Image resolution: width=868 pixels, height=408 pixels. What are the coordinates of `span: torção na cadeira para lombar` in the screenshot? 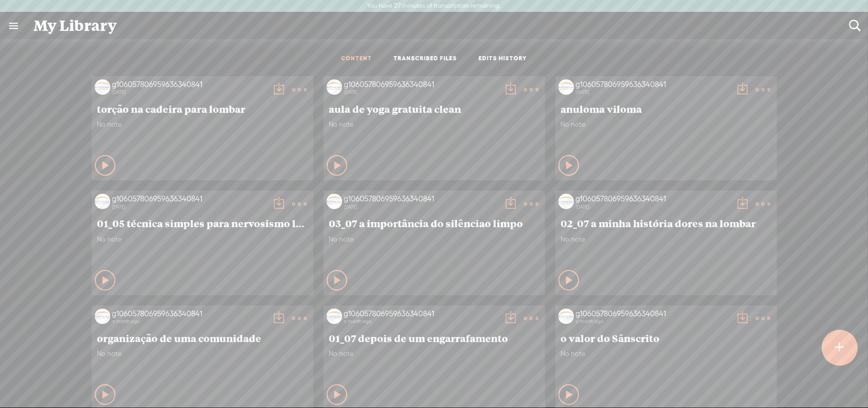 It's located at (203, 109).